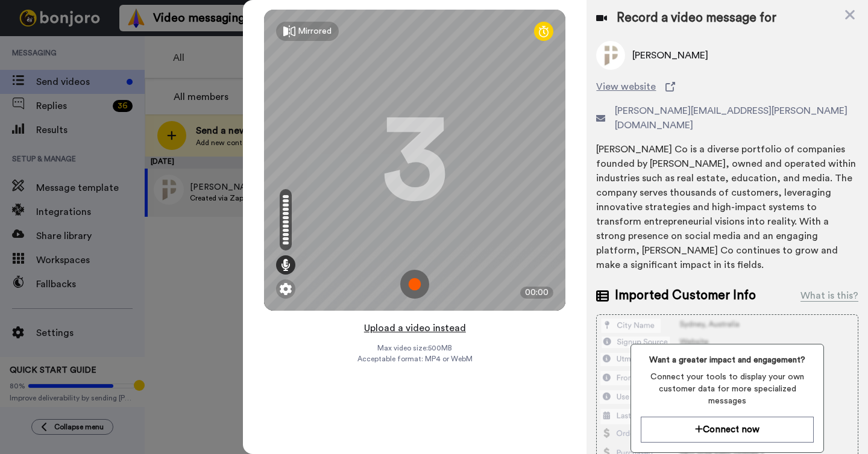 This screenshot has width=868, height=454. What do you see at coordinates (727, 360) in the screenshot?
I see `span: Want a greater impact and engagement?` at bounding box center [727, 360].